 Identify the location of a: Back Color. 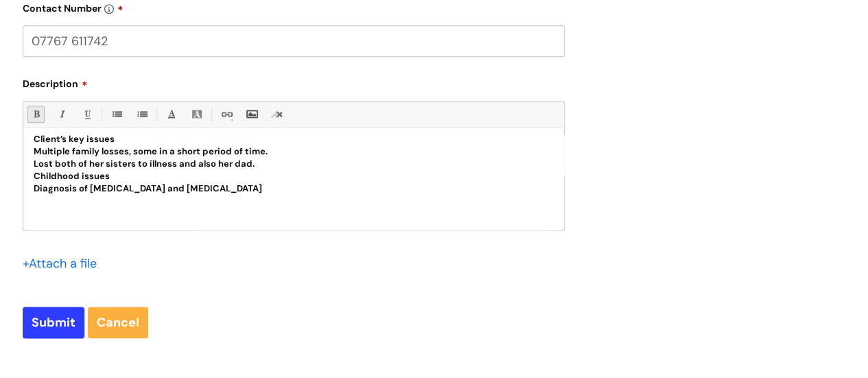
(196, 114).